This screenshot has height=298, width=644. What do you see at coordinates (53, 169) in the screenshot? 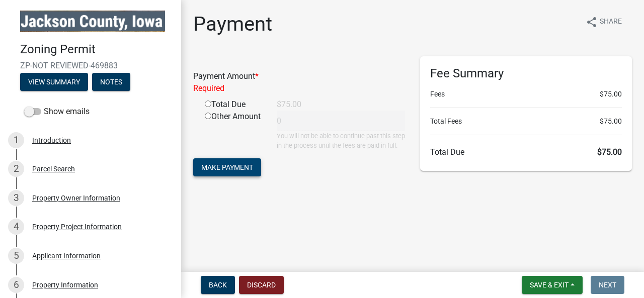
I see `div: Parcel Search` at bounding box center [53, 169].